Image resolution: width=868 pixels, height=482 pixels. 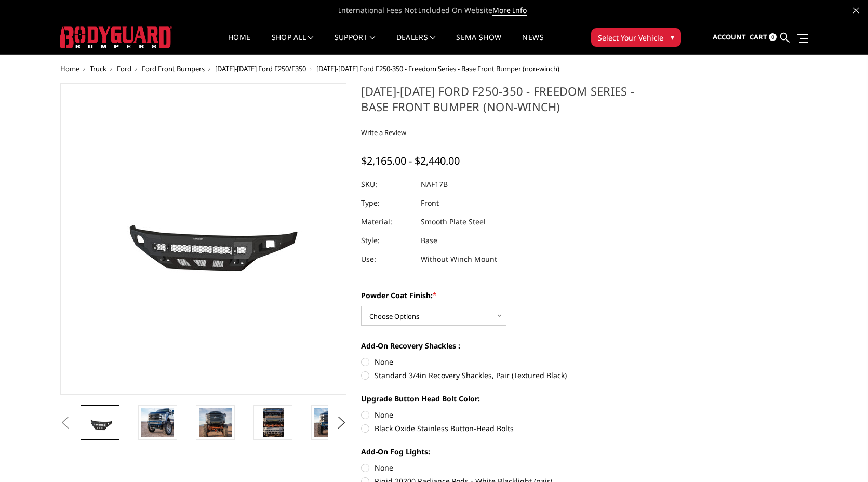 I want to click on button: Previous, so click(x=65, y=422).